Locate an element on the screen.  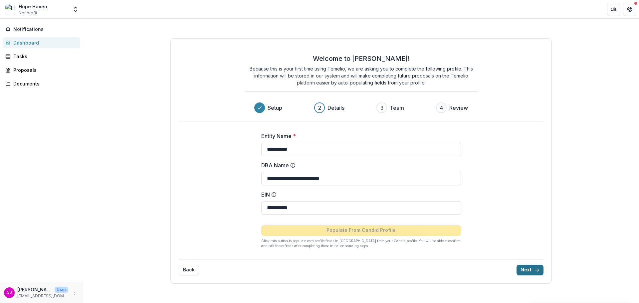
div: Stella Johnson is located at coordinates (9, 293).